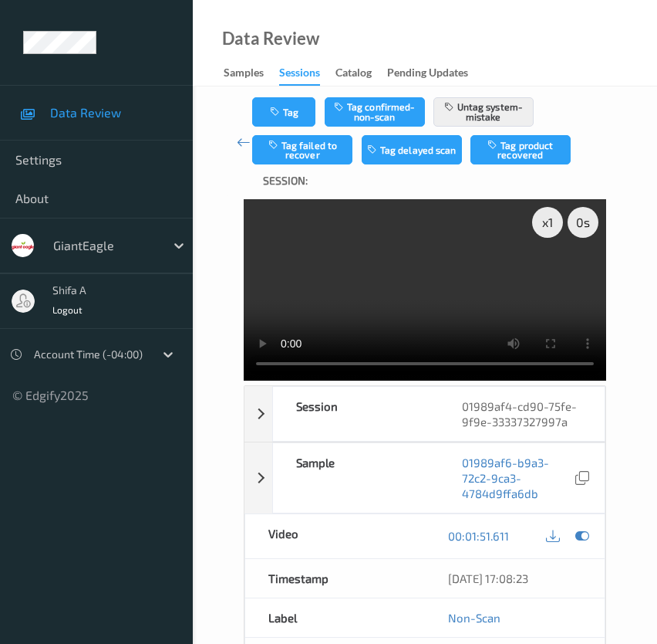 The image size is (657, 644). Describe the element at coordinates (302, 150) in the screenshot. I see `button: Tag failed to recover` at that location.